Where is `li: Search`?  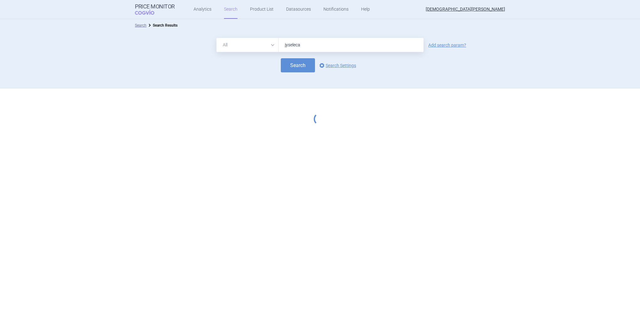 li: Search is located at coordinates (141, 25).